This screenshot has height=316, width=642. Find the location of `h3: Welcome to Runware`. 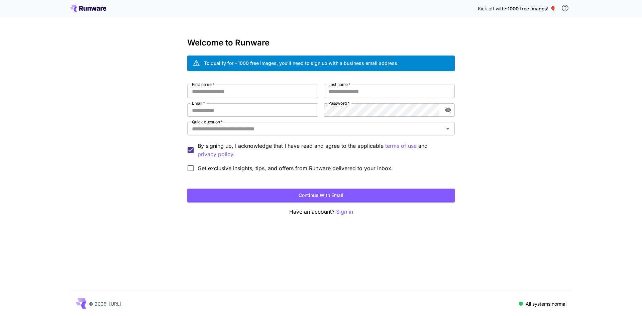

h3: Welcome to Runware is located at coordinates (321, 43).